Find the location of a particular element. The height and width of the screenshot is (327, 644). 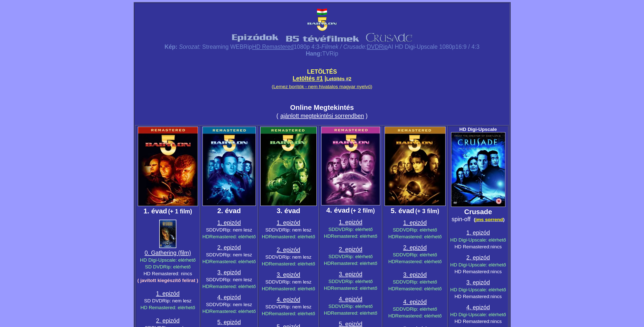

span: HD Remastered: elérhető is located at coordinates (168, 308).